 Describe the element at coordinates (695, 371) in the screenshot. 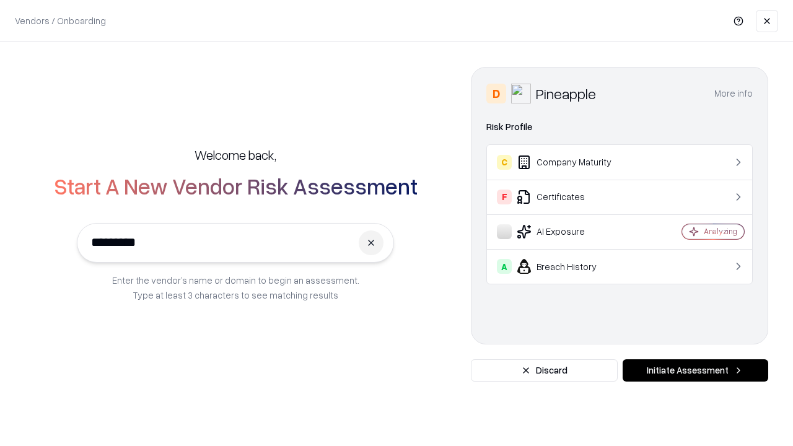

I see `button: Initiate Assessment` at that location.